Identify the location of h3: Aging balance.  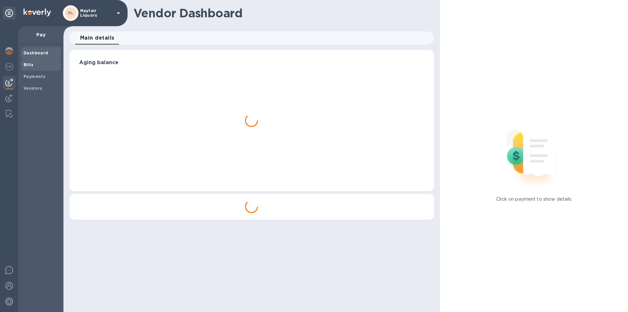
(251, 62).